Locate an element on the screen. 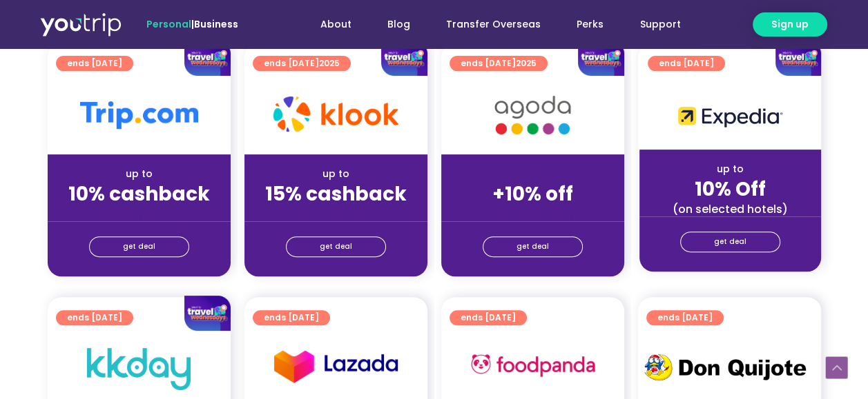 This screenshot has height=399, width=868. span: Personal is located at coordinates (168, 24).